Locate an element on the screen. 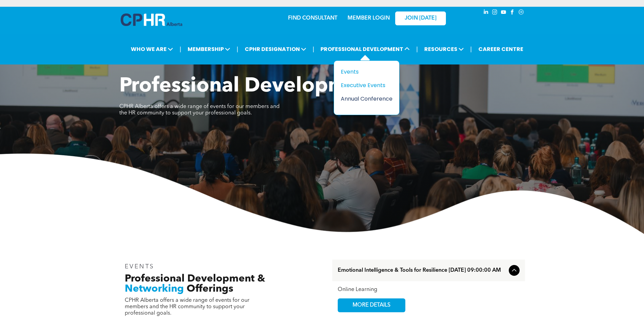 The width and height of the screenshot is (644, 319). img: A blue and white logo for cp alberta is located at coordinates (151, 19).